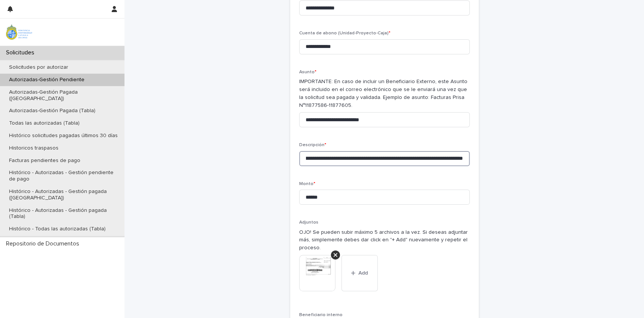  Describe the element at coordinates (384, 93) in the screenshot. I see `p: IMPORTANTE: En caso de incluir un Beneficiario Externo, este Asunto será incluido en el correo el...` at that location.